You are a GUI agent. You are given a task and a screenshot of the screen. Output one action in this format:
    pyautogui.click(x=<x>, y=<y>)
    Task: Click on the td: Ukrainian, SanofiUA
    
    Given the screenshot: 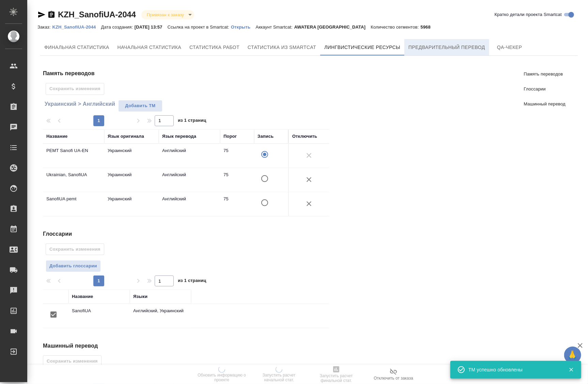 What is the action you would take?
    pyautogui.click(x=74, y=180)
    